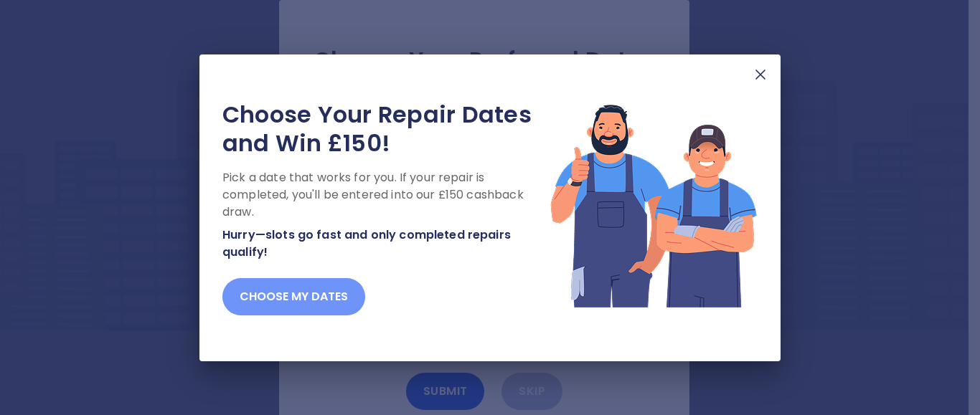 The height and width of the screenshot is (415, 980). Describe the element at coordinates (386, 244) in the screenshot. I see `p: Hurry—slots go fast and only completed repairs qualify!` at that location.